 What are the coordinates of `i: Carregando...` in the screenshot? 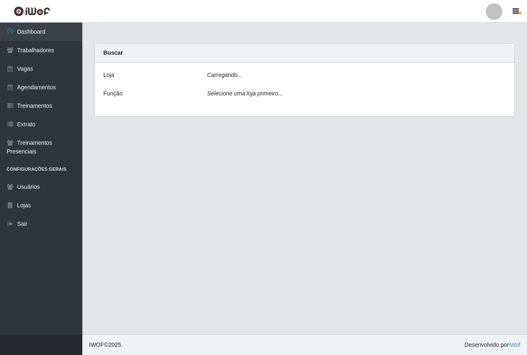 It's located at (225, 75).